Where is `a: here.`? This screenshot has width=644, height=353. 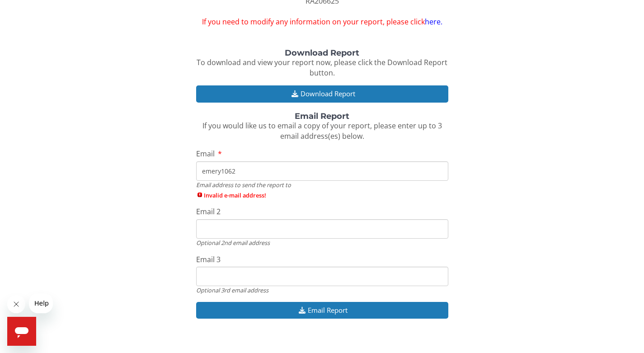 a: here. is located at coordinates (433, 22).